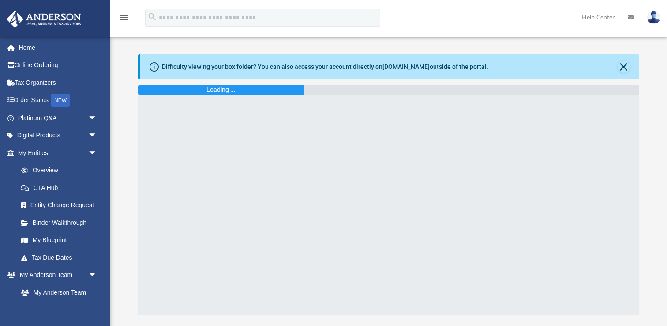  Describe the element at coordinates (58, 48) in the screenshot. I see `a: Home` at that location.